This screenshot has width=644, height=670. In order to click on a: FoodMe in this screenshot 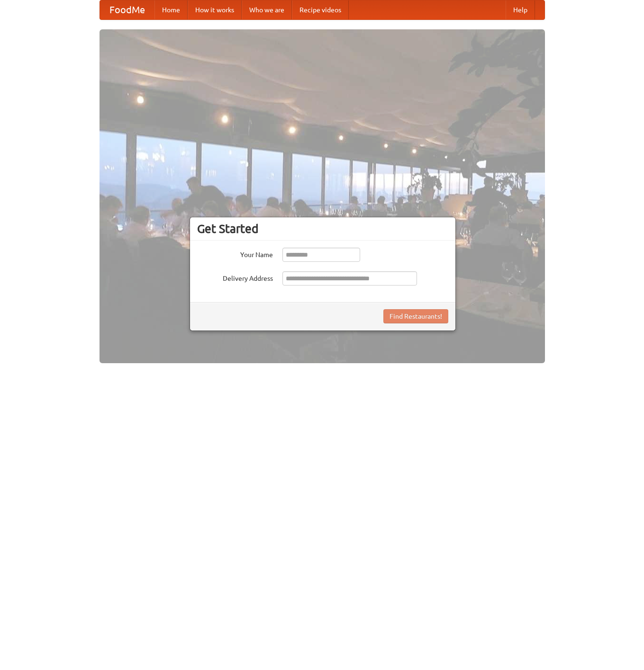, I will do `click(127, 10)`.